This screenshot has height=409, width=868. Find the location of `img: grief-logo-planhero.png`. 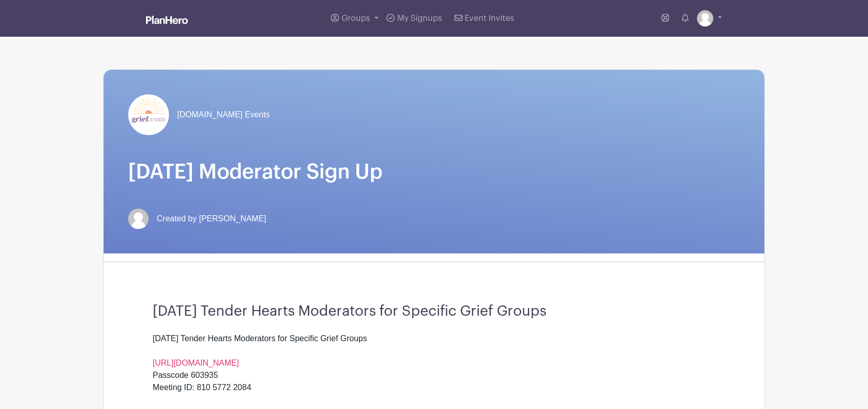

img: grief-logo-planhero.png is located at coordinates (149, 114).